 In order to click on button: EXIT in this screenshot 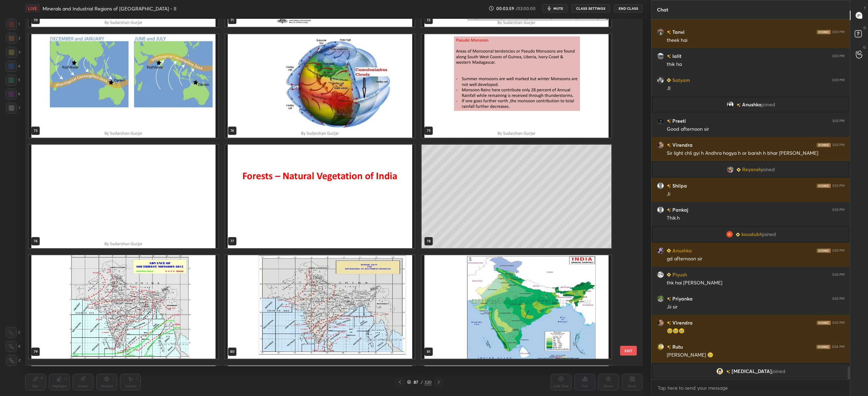, I will do `click(628, 350)`.